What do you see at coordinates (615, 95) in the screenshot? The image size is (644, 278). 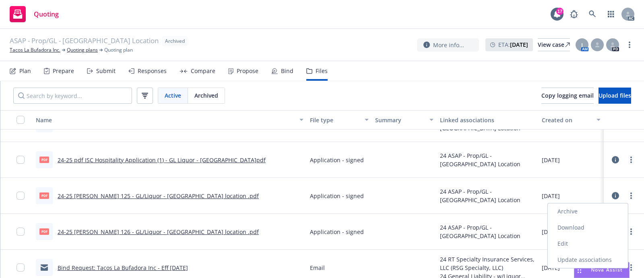 I see `button: Upload files` at bounding box center [615, 95].